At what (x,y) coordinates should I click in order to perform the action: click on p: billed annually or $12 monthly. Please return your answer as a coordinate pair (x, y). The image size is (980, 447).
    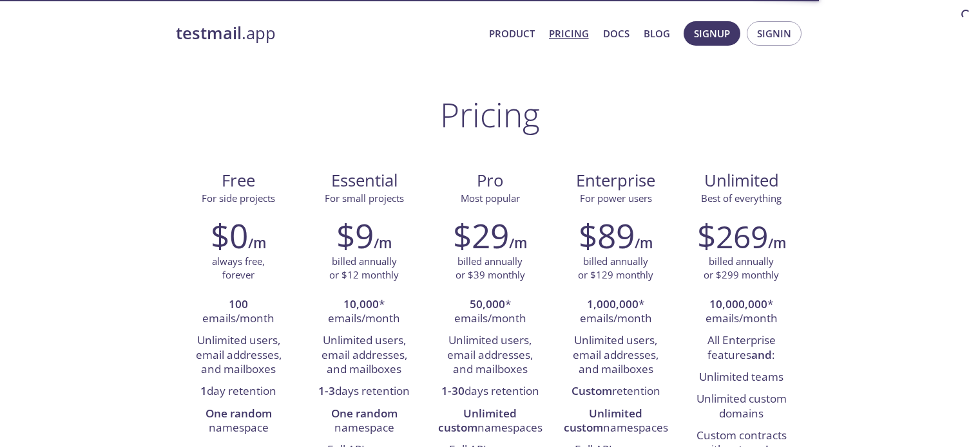
    Looking at the image, I should click on (364, 268).